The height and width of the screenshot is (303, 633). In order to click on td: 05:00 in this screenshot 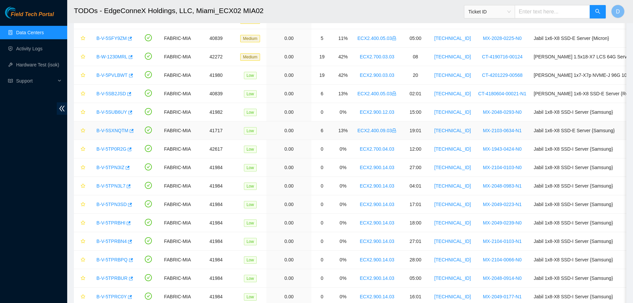, I will do `click(415, 279)`.